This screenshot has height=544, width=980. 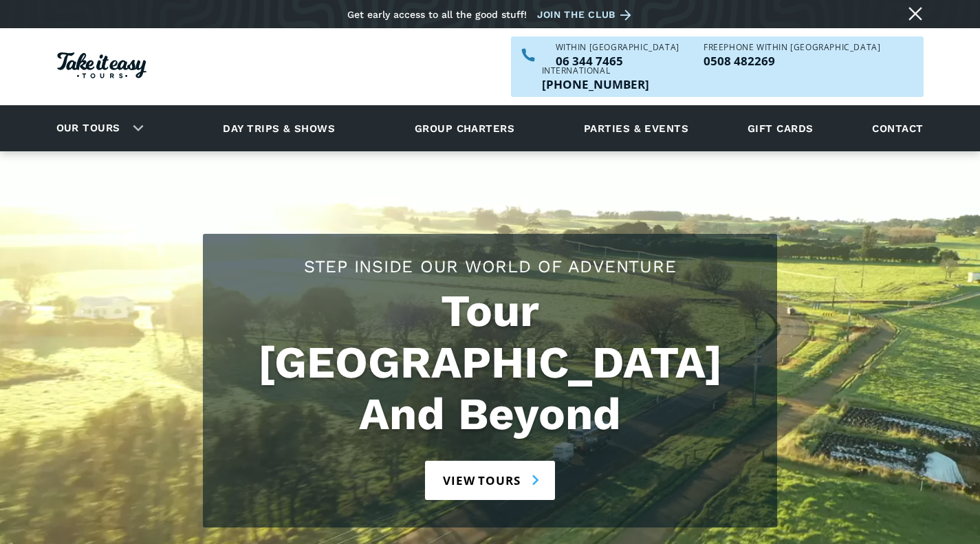 What do you see at coordinates (88, 128) in the screenshot?
I see `a: Our tours` at bounding box center [88, 128].